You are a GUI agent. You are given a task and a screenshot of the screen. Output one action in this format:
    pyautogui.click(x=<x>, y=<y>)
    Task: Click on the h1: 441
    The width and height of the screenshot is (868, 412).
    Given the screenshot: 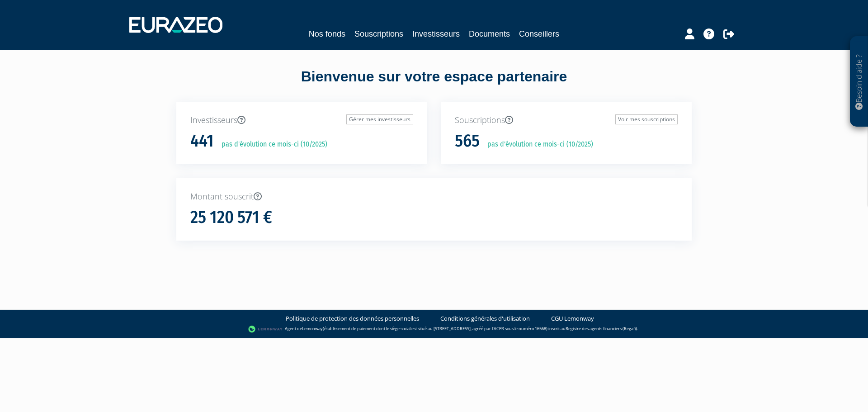 What is the action you would take?
    pyautogui.click(x=202, y=141)
    